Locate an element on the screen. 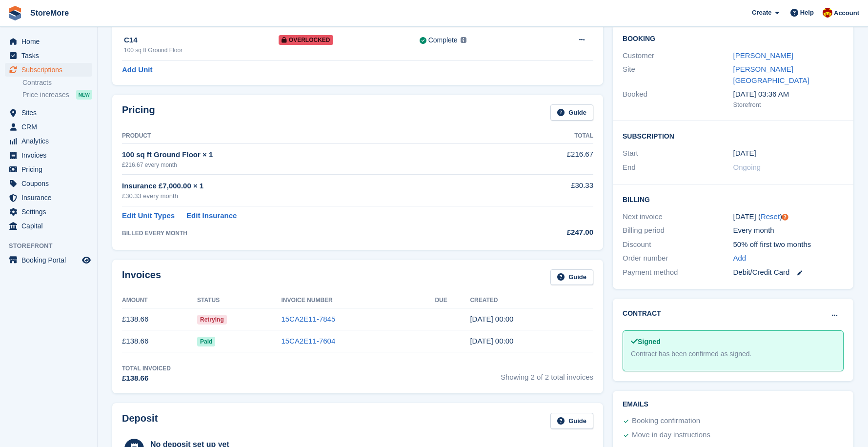  span: Settings is located at coordinates (51, 211).